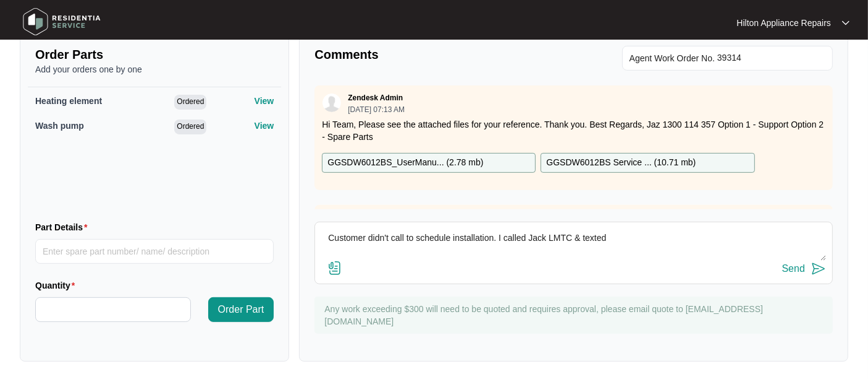  I want to click on img: file-attachment-doc.svg, so click(334, 268).